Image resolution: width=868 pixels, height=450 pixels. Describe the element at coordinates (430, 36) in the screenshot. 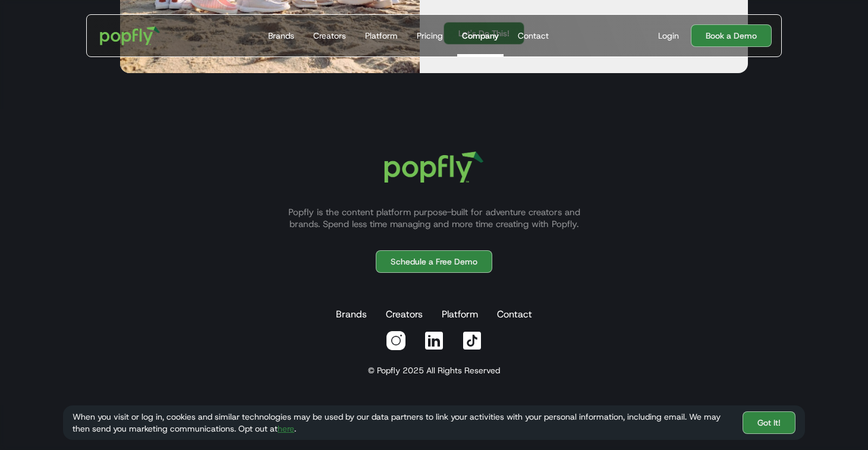

I see `div: Pricing` at that location.